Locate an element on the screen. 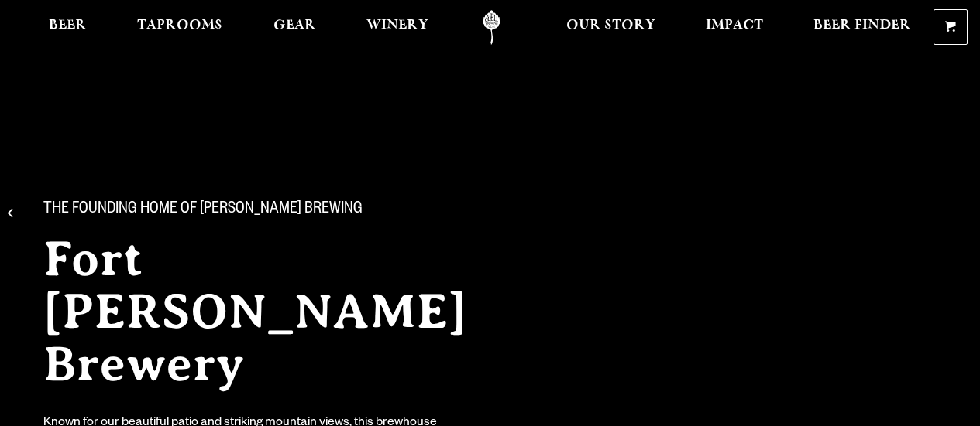 Image resolution: width=980 pixels, height=426 pixels. a: Taprooms is located at coordinates (179, 28).